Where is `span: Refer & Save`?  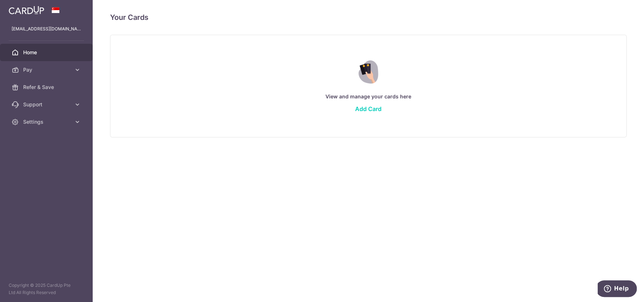
span: Refer & Save is located at coordinates (47, 87).